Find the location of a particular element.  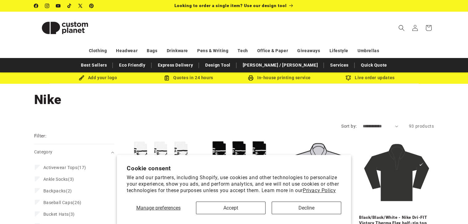

summary: Search is located at coordinates (401, 28).